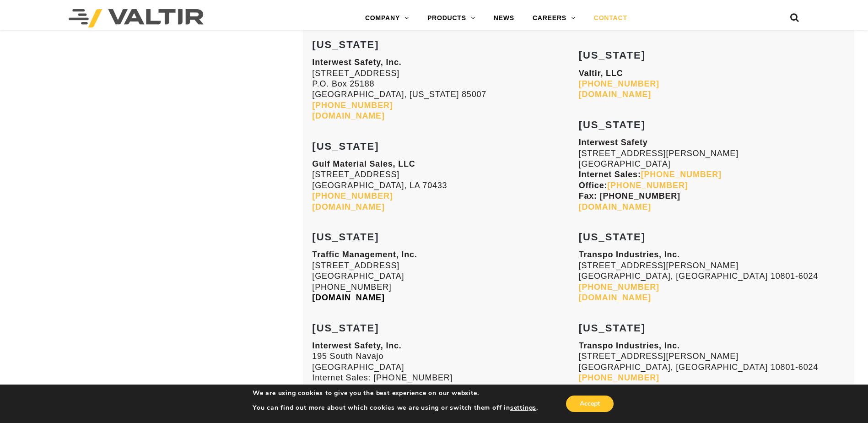 This screenshot has width=868, height=423. I want to click on button: settings, so click(523, 407).